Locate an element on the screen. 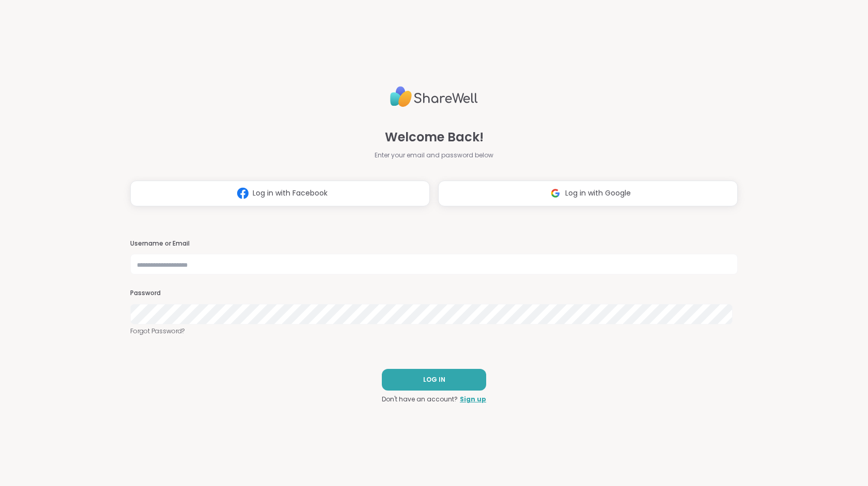 The height and width of the screenshot is (486, 868). span: Log in with Google is located at coordinates (598, 193).